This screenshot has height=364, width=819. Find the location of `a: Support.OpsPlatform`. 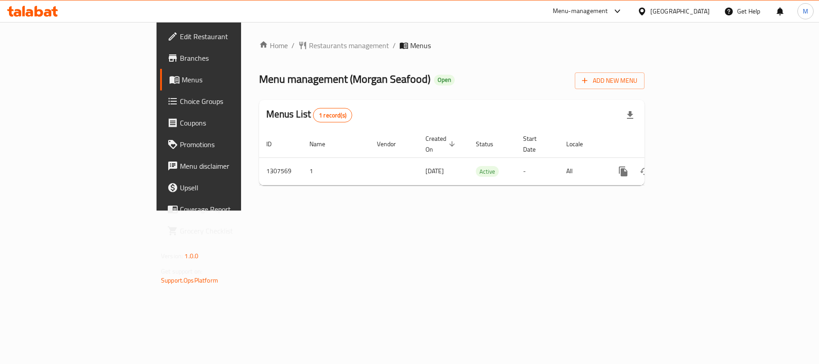

a: Support.OpsPlatform is located at coordinates (189, 280).